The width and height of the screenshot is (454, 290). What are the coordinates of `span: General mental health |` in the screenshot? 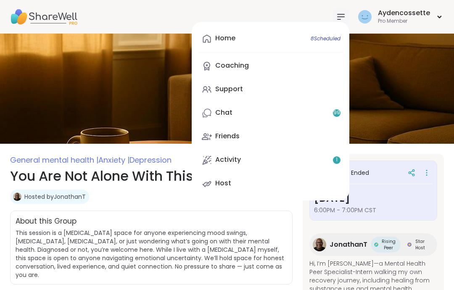 It's located at (54, 160).